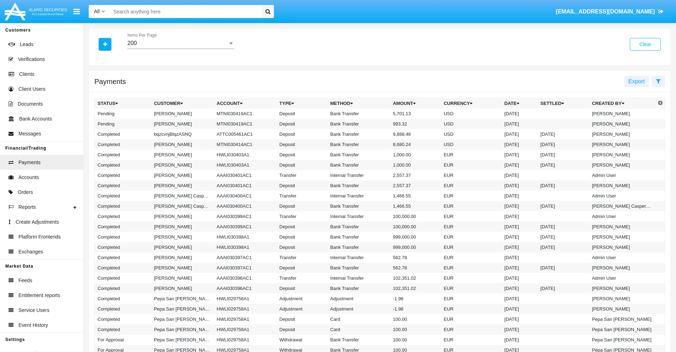 This screenshot has height=352, width=676. I want to click on td: MTNI030419AC1, so click(245, 124).